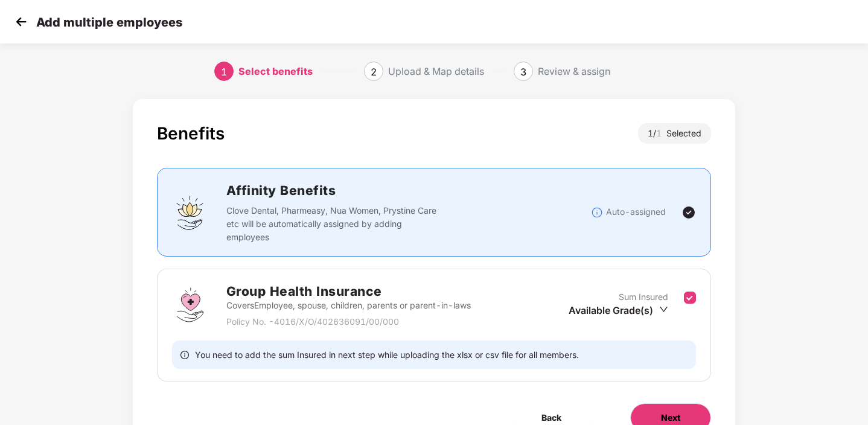 Image resolution: width=868 pixels, height=425 pixels. I want to click on span: down, so click(663, 309).